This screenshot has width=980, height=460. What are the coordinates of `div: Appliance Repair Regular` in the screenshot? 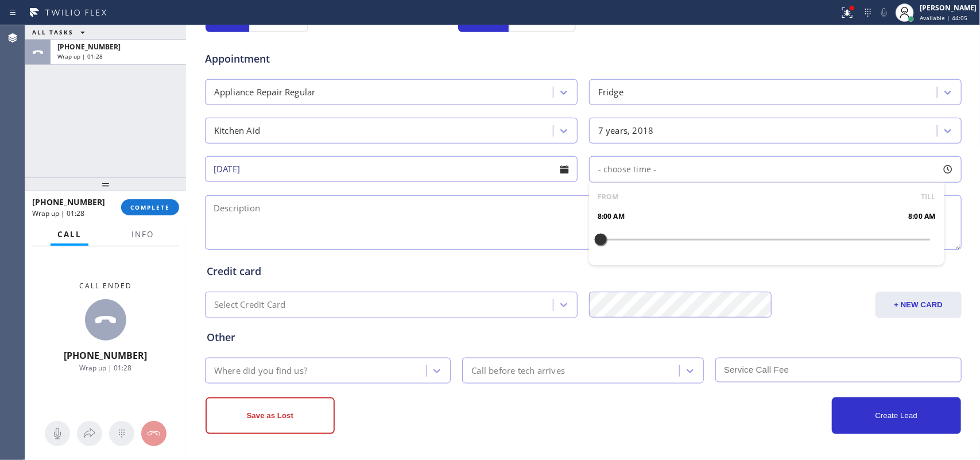 It's located at (265, 92).